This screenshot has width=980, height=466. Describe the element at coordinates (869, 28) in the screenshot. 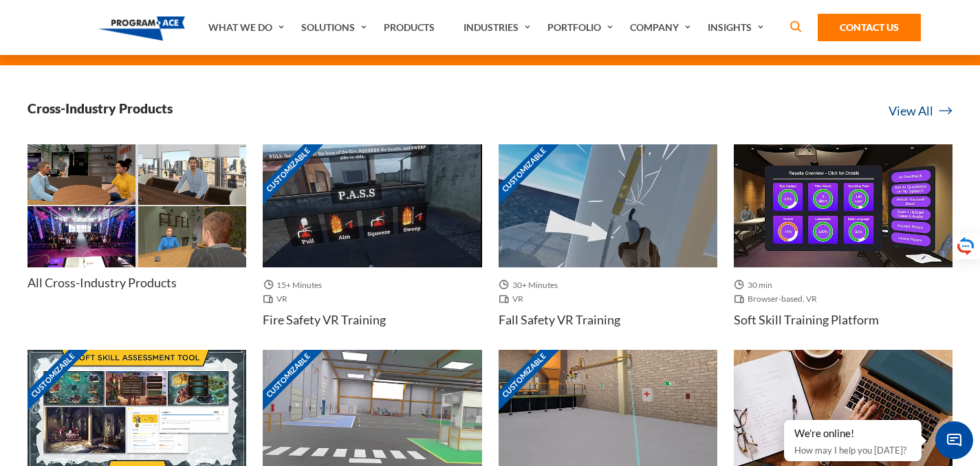

I see `a: Contact Us` at that location.